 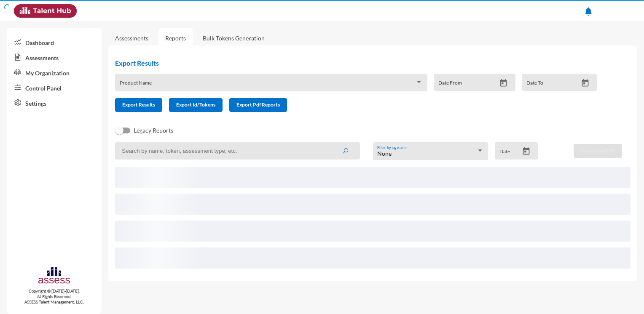 What do you see at coordinates (588, 11) in the screenshot?
I see `mat-icon: notifications` at bounding box center [588, 11].